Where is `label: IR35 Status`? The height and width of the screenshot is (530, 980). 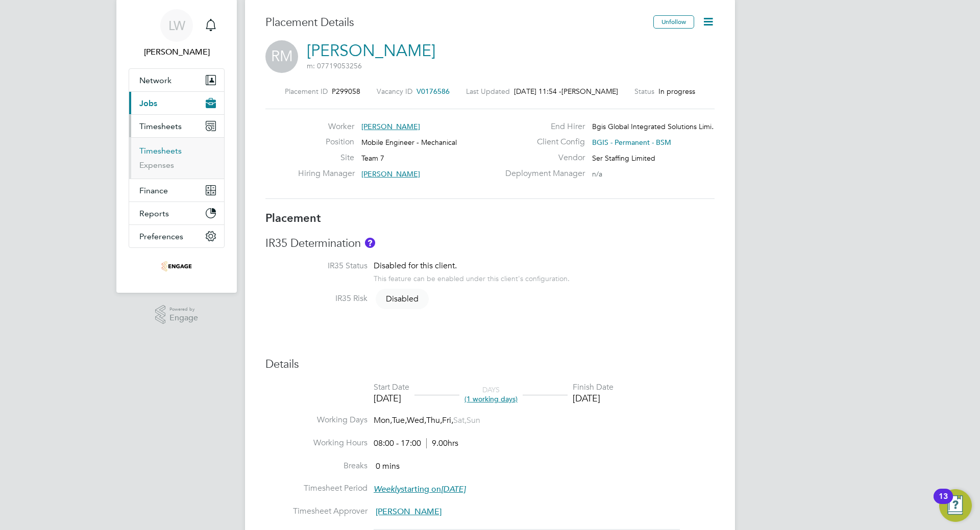 label: IR35 Status is located at coordinates (317, 266).